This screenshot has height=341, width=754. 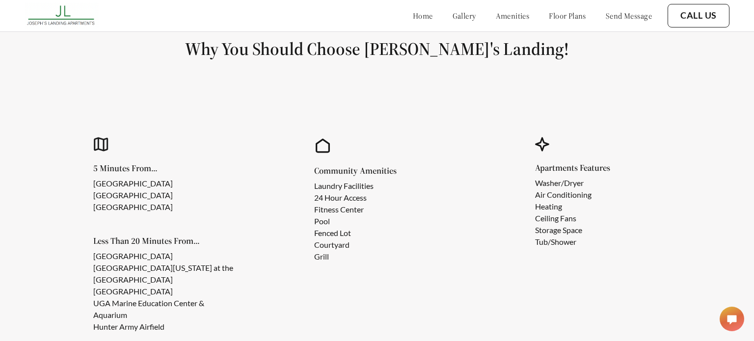 What do you see at coordinates (348, 198) in the screenshot?
I see `li: 24 Hour Access` at bounding box center [348, 198].